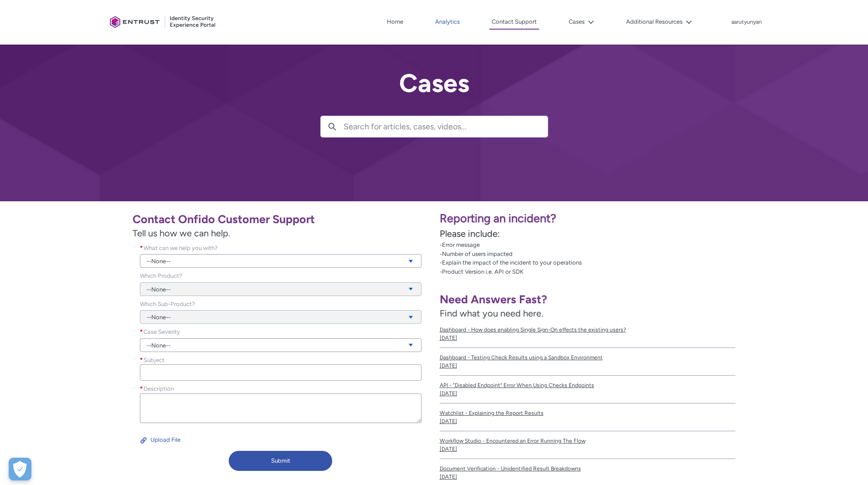 The image size is (868, 485). Describe the element at coordinates (587, 469) in the screenshot. I see `span: Document Verification - Unidentified Result Breakdowns` at that location.